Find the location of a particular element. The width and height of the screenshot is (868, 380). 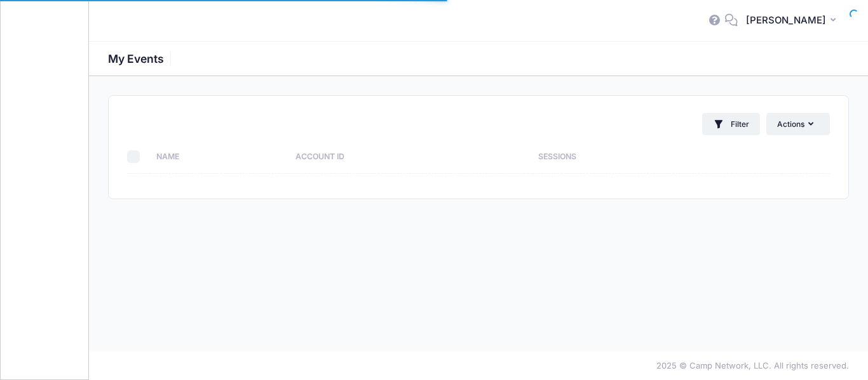

button: Filter is located at coordinates (731, 124).